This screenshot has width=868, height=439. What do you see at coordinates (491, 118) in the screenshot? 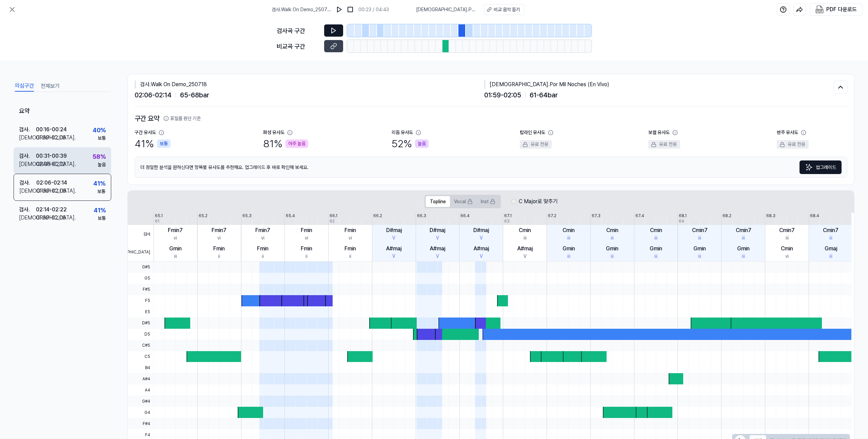
I see `h2: 구간 요약` at bounding box center [491, 118].